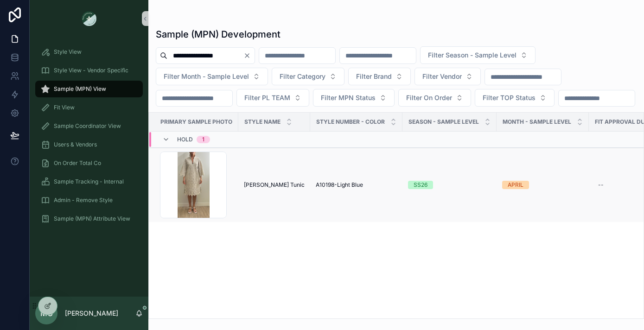  Describe the element at coordinates (64, 107) in the screenshot. I see `span: Fit View` at that location.